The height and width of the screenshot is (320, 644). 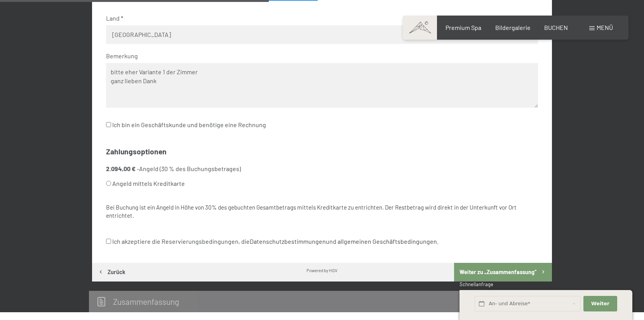 What do you see at coordinates (556, 27) in the screenshot?
I see `span: BUCHEN` at bounding box center [556, 27].